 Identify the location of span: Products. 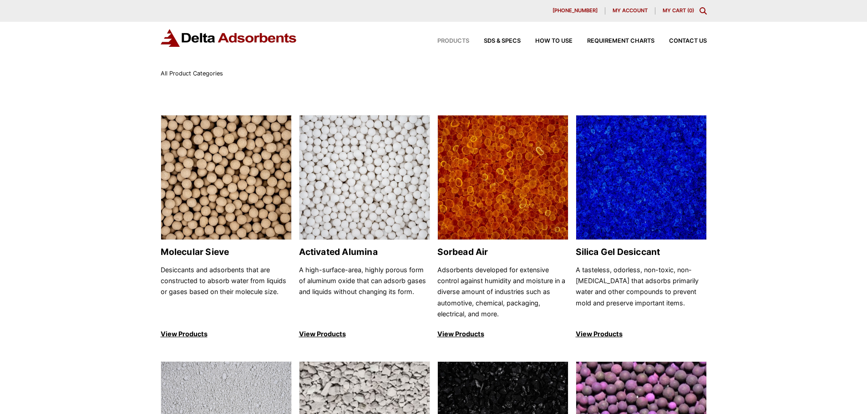
(453, 41).